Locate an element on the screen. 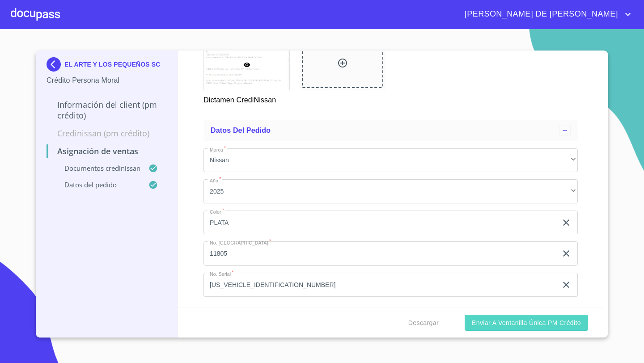 The image size is (644, 363). button: Enviar a Ventanilla única PM crédito is located at coordinates (526, 323).